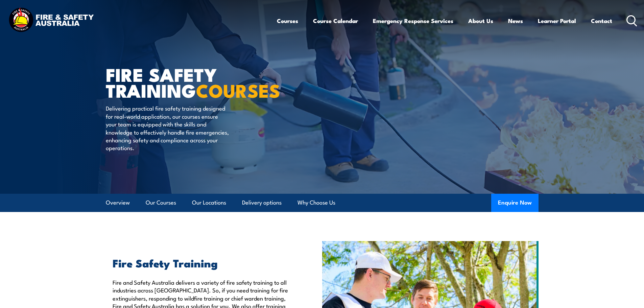  What do you see at coordinates (515, 203) in the screenshot?
I see `button: Enquire Now` at bounding box center [515, 203].